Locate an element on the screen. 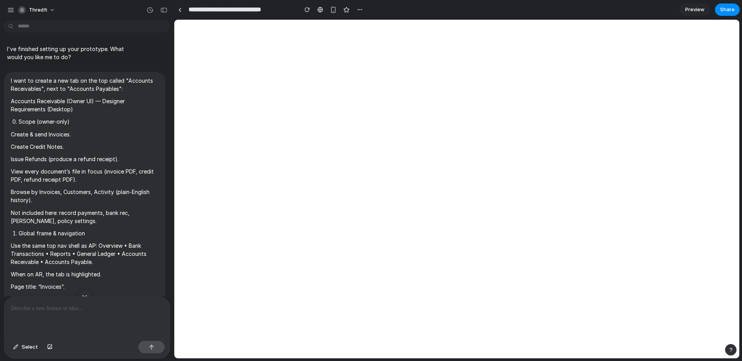 This screenshot has width=742, height=361. p: Create Credit Notes. is located at coordinates (85, 146).